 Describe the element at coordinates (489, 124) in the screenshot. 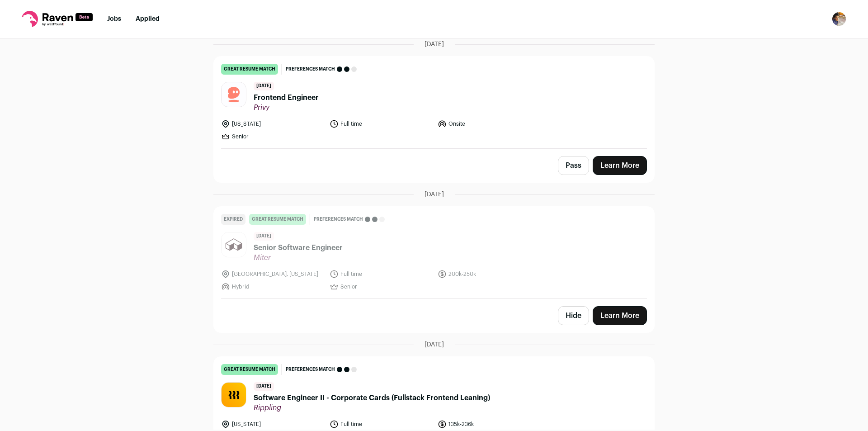

I see `li: Onsite` at that location.